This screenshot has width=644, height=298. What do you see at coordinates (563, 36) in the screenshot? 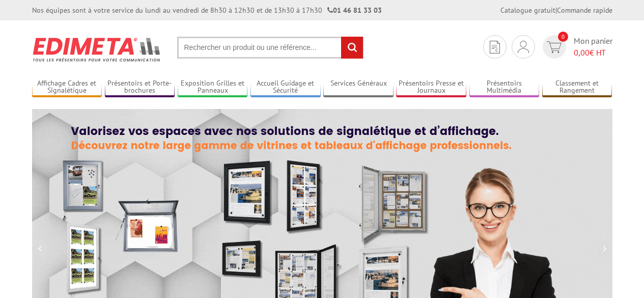
I see `span: 0` at bounding box center [563, 36].